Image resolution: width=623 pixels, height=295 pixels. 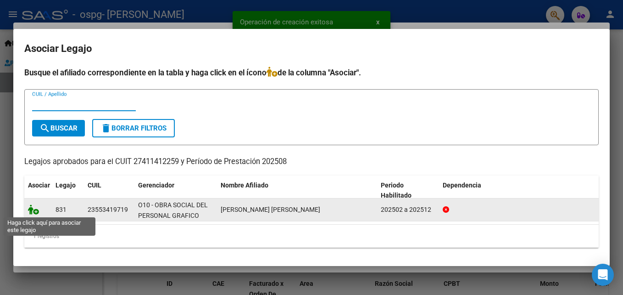 What do you see at coordinates (39, 185) in the screenshot?
I see `span: Asociar` at bounding box center [39, 185].